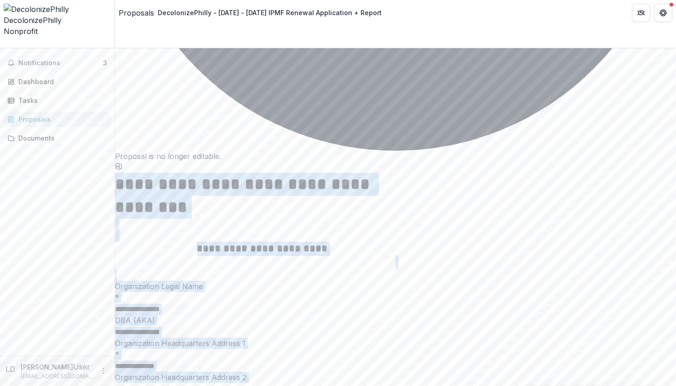  I want to click on nav: breadcrumb, so click(252, 12).